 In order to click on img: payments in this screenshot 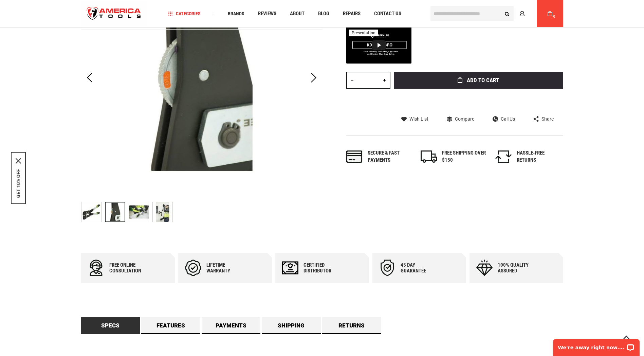, I will do `click(354, 156)`.